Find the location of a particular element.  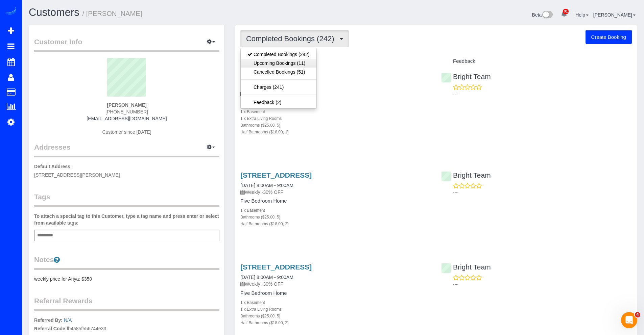

img: Automaid Logo is located at coordinates (11, 12).